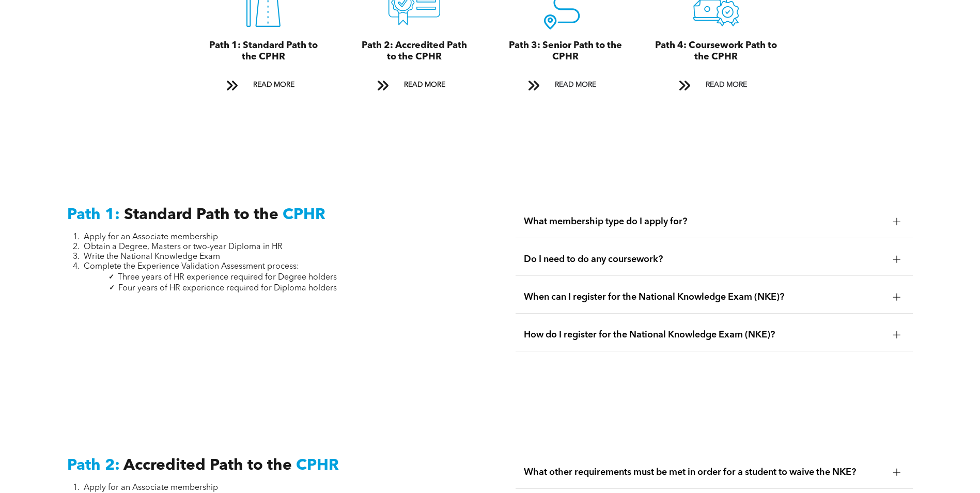 This screenshot has width=980, height=493. I want to click on span: When can I register for the National Knowledge Exam (NKE)?, so click(704, 297).